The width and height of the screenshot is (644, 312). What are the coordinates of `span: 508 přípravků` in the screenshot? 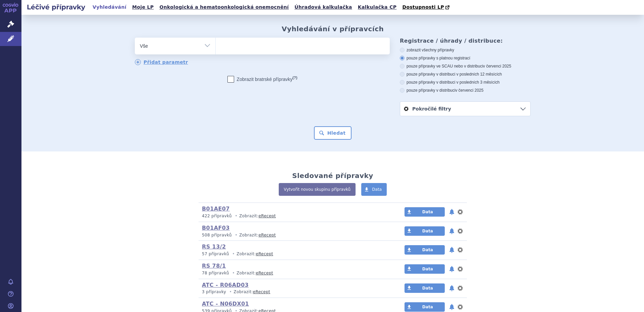 It's located at (217, 235).